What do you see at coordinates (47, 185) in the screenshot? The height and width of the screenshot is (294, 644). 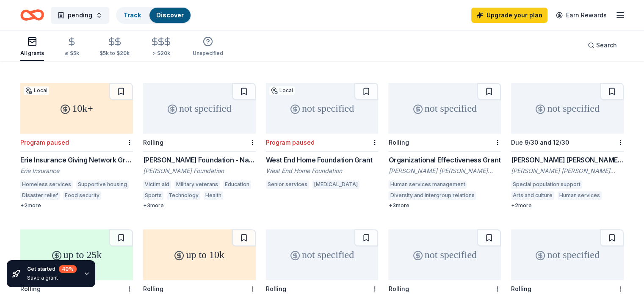 I see `div: Homeless services` at bounding box center [47, 185].